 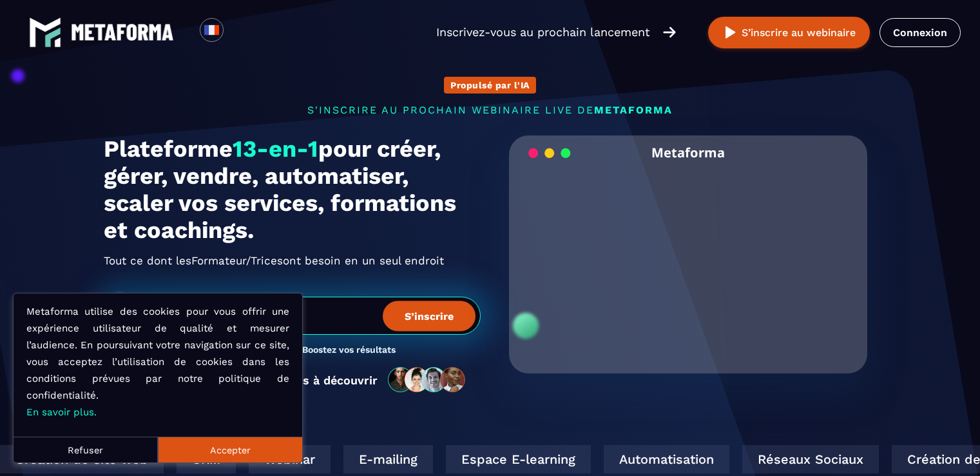 I want to click on div: Webinar, so click(x=286, y=459).